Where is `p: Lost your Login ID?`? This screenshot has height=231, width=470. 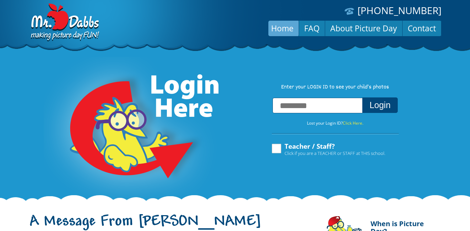
p: Lost your Login ID? is located at coordinates (335, 123).